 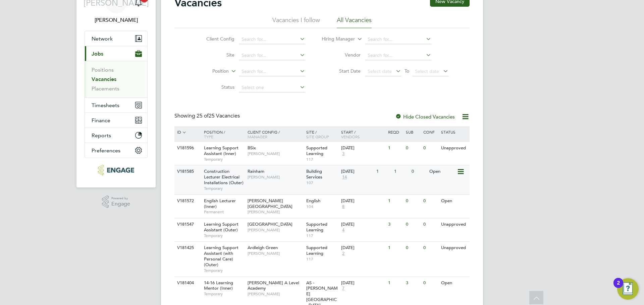 I want to click on span: Learning Support Assistant (with Personal Care) (Outer), so click(x=221, y=256).